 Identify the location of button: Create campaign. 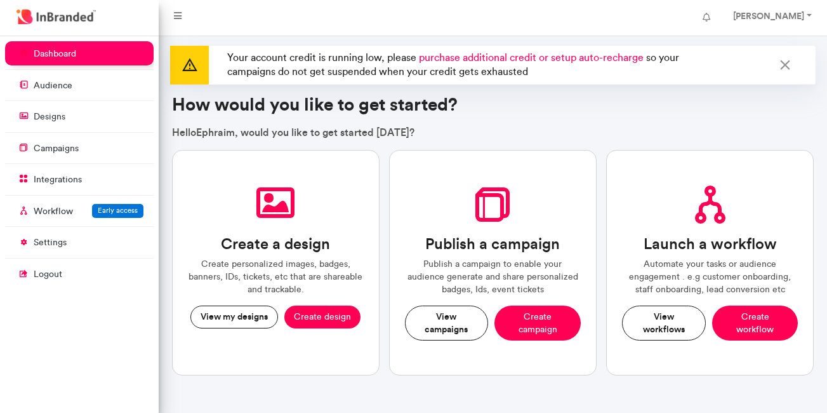
(538, 322).